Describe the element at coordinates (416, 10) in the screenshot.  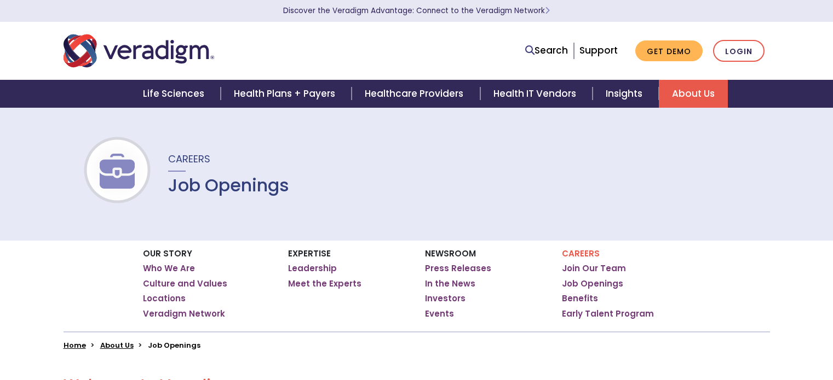
I see `a: Discover the Veradigm Advantage: Connect to the Veradigm NetworkLearn More` at that location.